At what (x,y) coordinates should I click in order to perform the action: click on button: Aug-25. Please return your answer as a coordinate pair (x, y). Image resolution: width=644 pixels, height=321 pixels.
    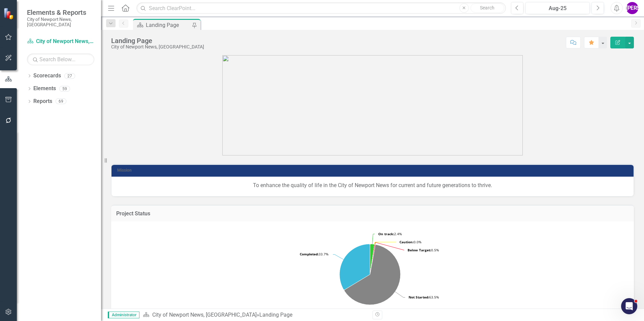
    Looking at the image, I should click on (558, 8).